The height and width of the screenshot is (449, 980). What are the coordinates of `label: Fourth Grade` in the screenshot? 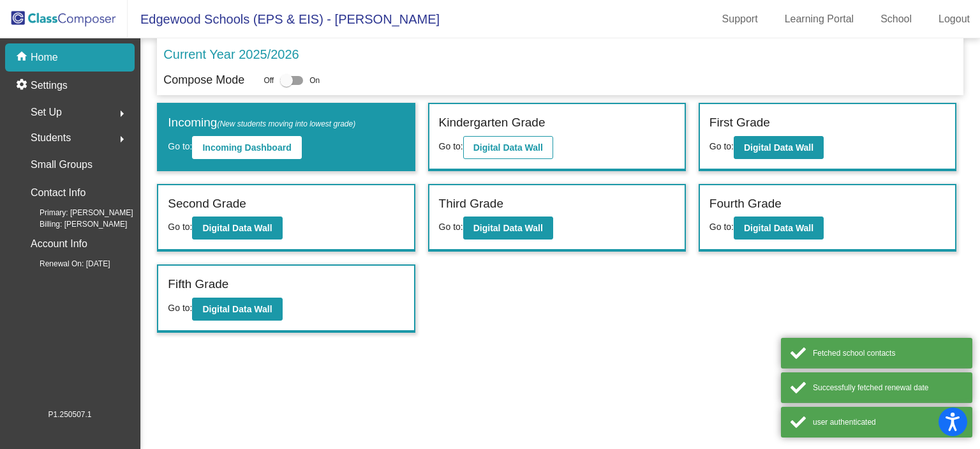 It's located at (745, 204).